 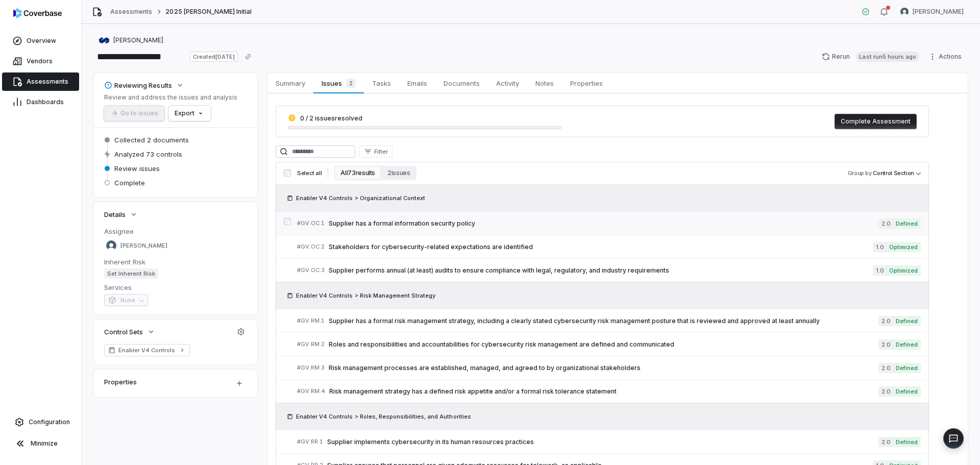 I want to click on a: Dashboards, so click(x=40, y=102).